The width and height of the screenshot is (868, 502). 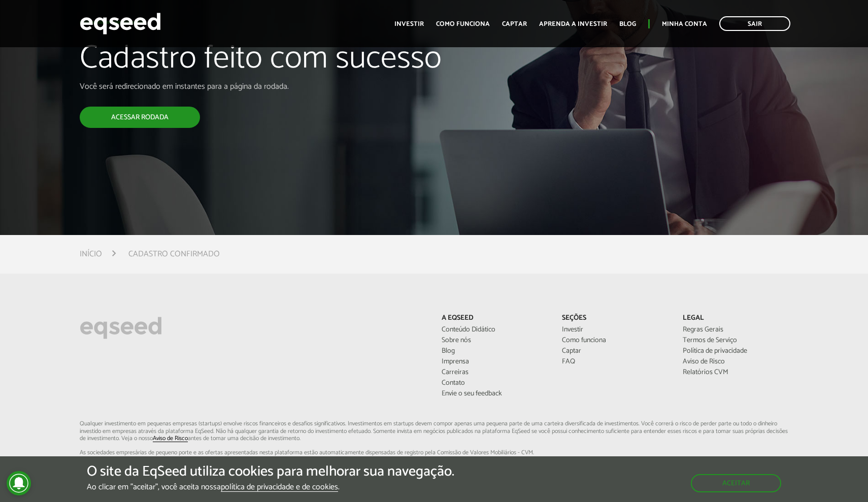 I want to click on a: Início, so click(x=91, y=254).